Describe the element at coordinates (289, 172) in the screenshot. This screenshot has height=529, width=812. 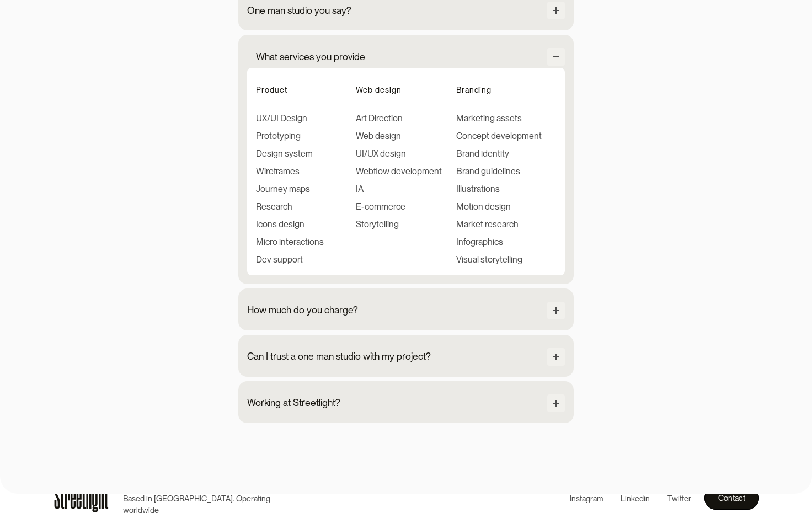
I see `div: Wireframes` at that location.